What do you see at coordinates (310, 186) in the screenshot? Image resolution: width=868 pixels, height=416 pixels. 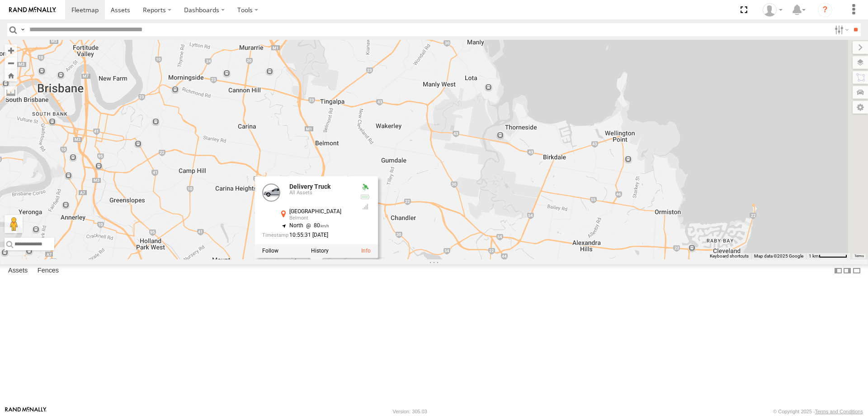 I see `a: Delivery Truck` at bounding box center [310, 186].